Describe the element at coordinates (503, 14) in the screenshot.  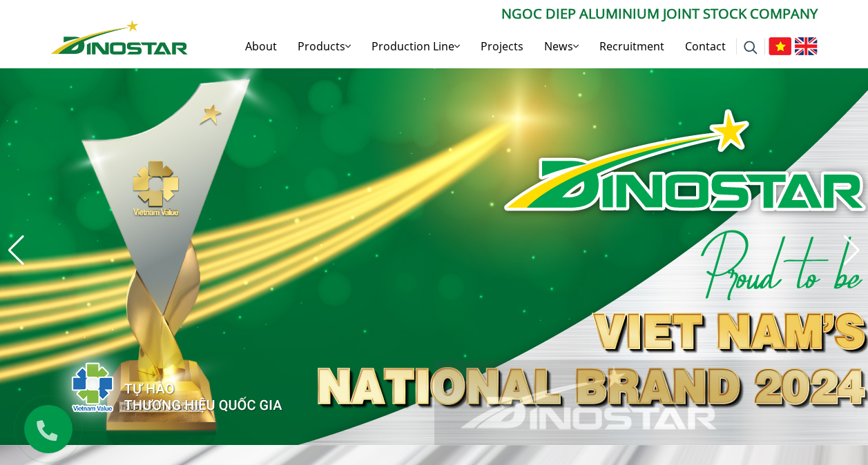
I see `p: Ngoc Diep Aluminium Joint Stock Company` at that location.